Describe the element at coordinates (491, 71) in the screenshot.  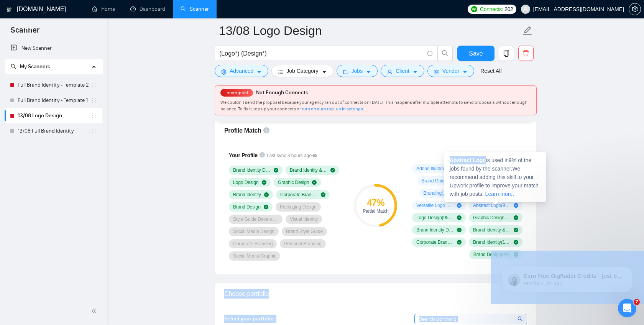
I see `a: Reset All` at that location.